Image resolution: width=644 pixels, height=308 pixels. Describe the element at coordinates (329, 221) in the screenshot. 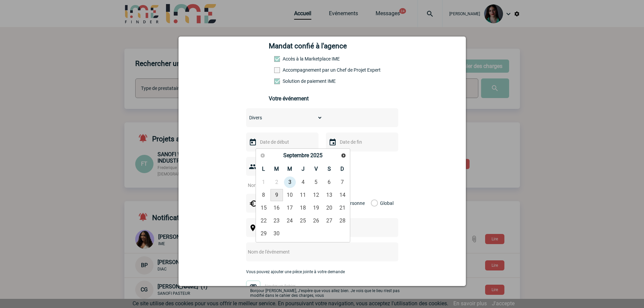

I see `a: 27` at that location.